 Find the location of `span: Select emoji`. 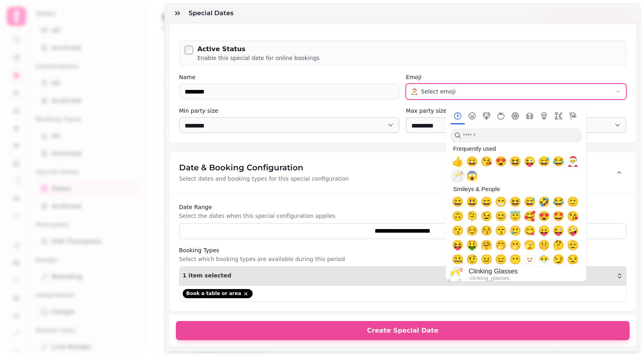

span: Select emoji is located at coordinates (438, 91).